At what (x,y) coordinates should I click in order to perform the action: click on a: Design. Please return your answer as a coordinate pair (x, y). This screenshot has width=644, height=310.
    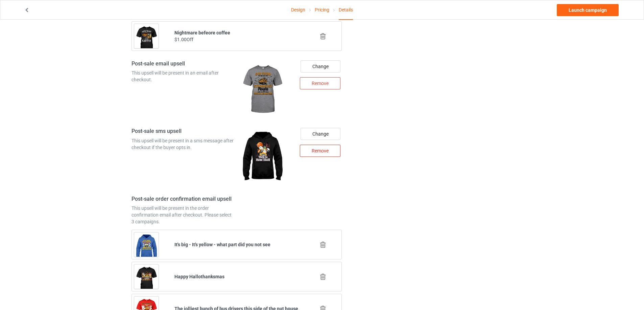
    Looking at the image, I should click on (298, 10).